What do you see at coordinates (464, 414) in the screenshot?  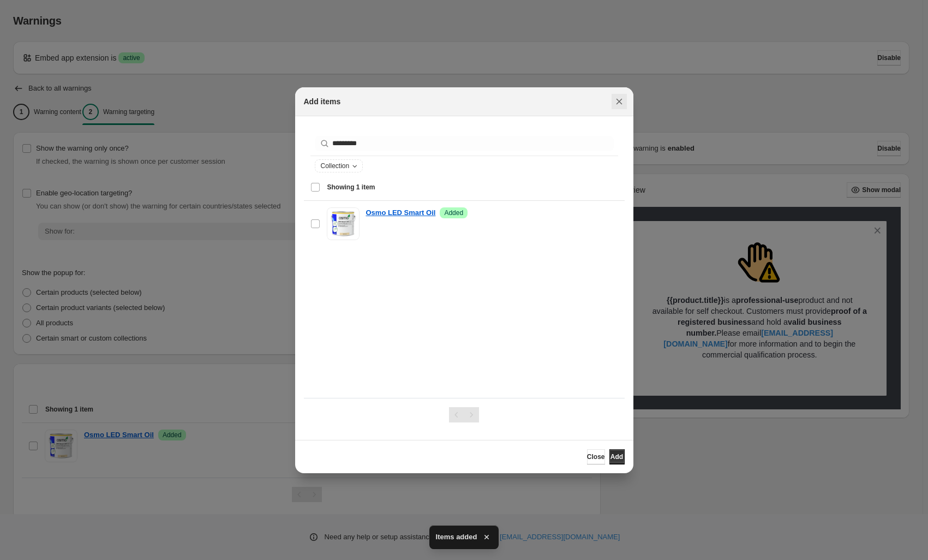 I see `nav: Pagination` at bounding box center [464, 414].